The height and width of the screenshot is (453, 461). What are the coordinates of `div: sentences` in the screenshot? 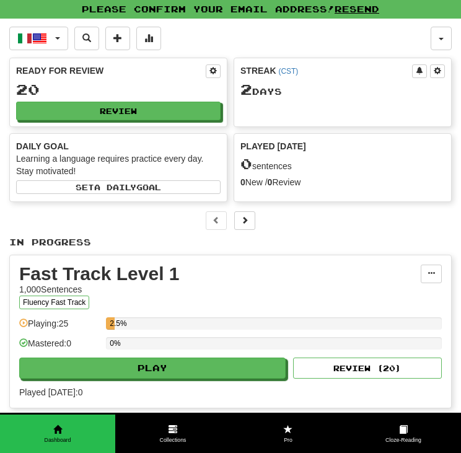 It's located at (343, 164).